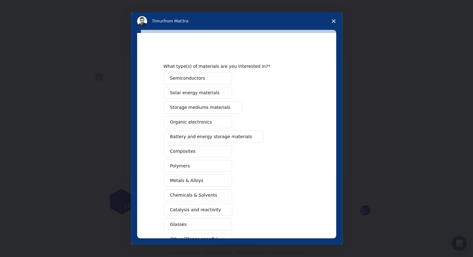  What do you see at coordinates (198, 210) in the screenshot?
I see `button: Catalysis and reactivity` at bounding box center [198, 210].